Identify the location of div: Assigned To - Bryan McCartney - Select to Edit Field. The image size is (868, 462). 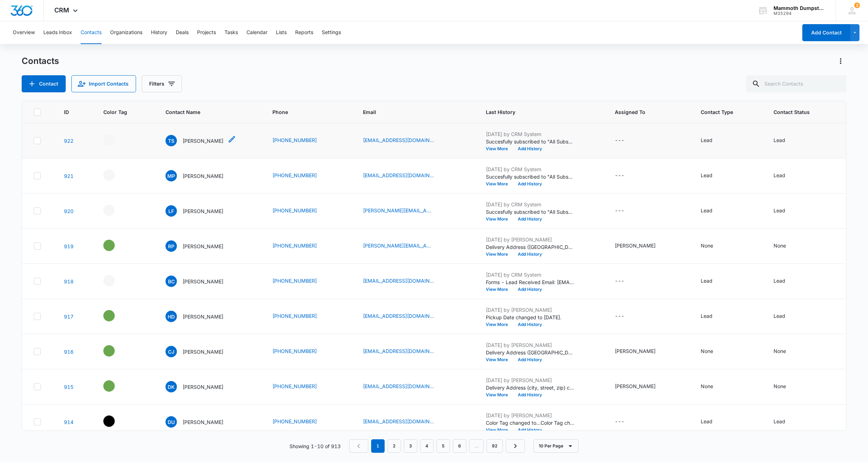
(641, 351).